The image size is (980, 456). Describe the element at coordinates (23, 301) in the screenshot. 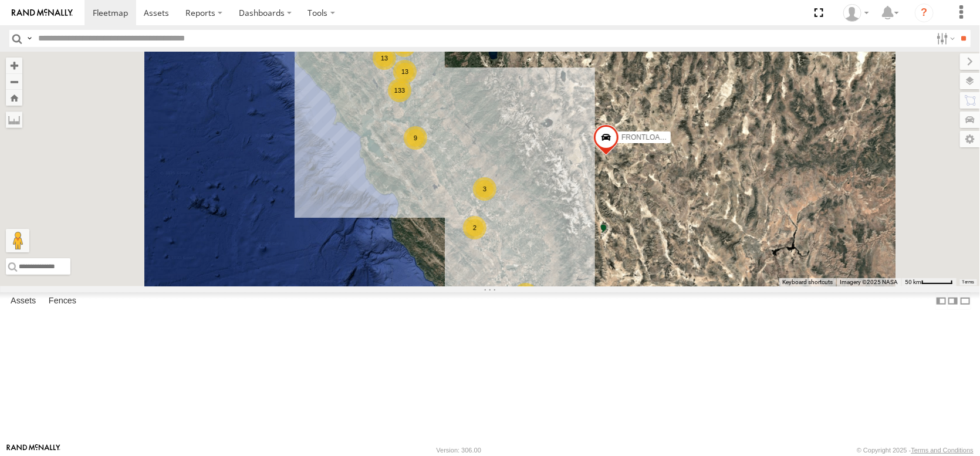

I see `label: Assets` at that location.